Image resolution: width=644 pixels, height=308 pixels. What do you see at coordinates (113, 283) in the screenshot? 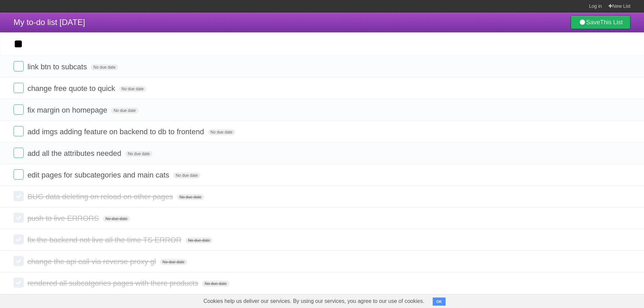
I see `span: rendered all subcatgories pages with there products` at bounding box center [113, 283].